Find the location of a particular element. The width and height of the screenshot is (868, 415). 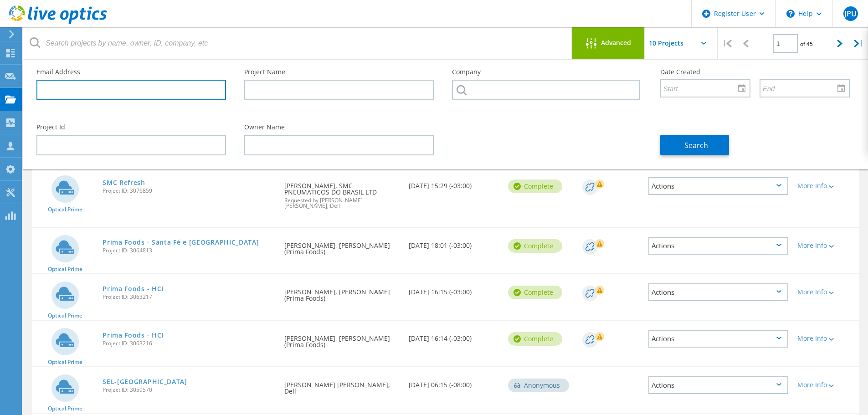

span: Project ID: 3076859 is located at coordinates (189, 191).